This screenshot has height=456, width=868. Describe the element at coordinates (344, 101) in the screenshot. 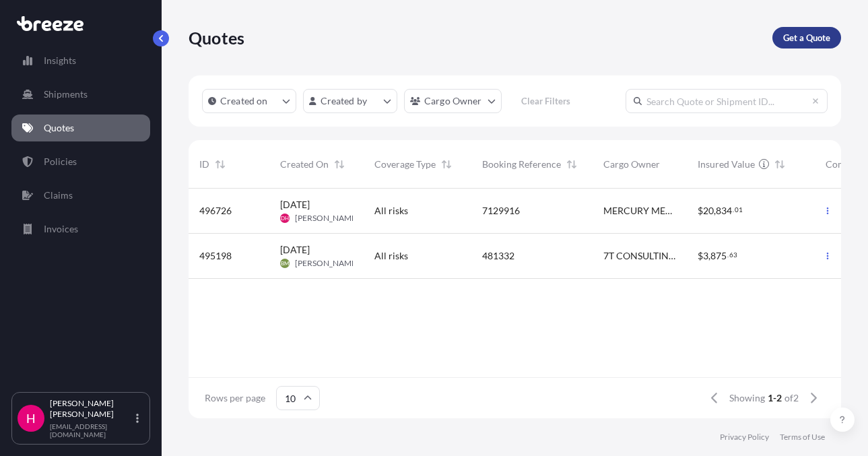

I see `p: Created by` at that location.